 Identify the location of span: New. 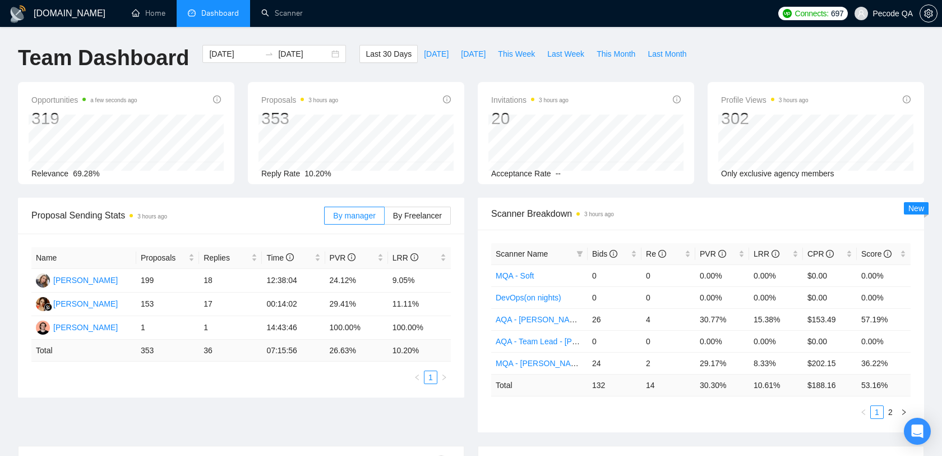
(917, 208).